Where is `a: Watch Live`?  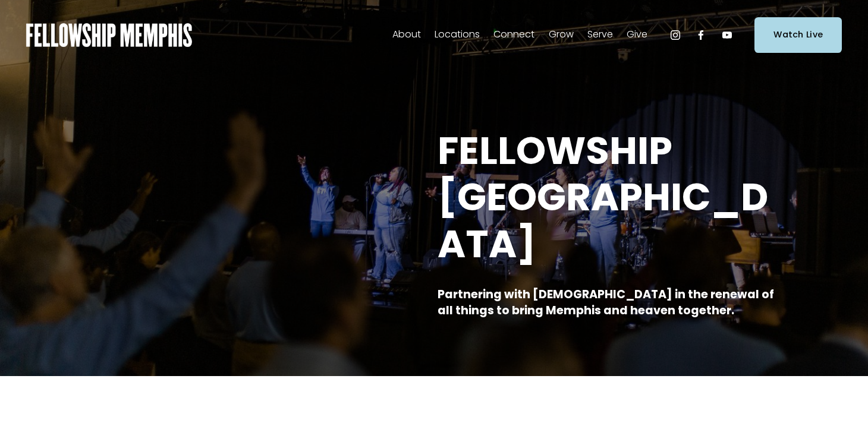 a: Watch Live is located at coordinates (797, 35).